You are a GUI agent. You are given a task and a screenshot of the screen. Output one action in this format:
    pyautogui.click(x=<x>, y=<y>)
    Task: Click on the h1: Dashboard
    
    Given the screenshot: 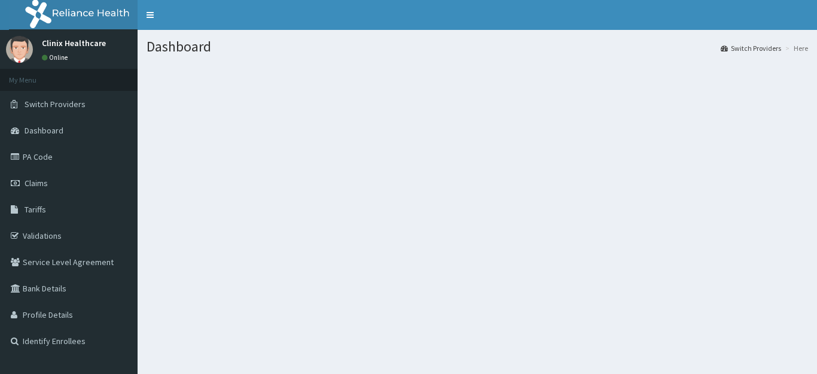 What is the action you would take?
    pyautogui.click(x=477, y=47)
    